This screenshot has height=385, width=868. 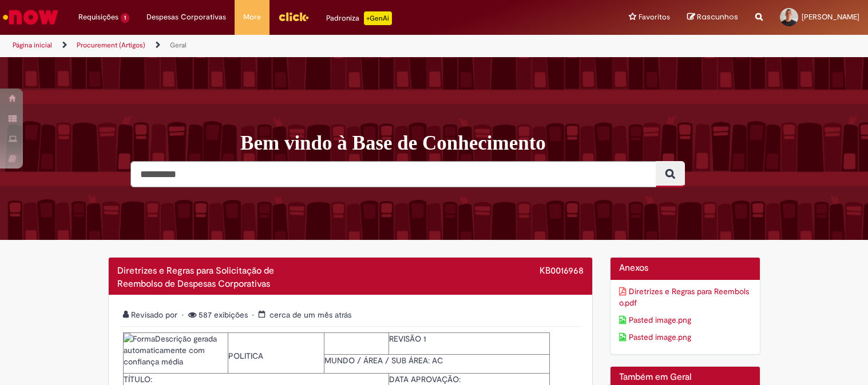 I want to click on span: Despesas Corporativas, so click(x=186, y=17).